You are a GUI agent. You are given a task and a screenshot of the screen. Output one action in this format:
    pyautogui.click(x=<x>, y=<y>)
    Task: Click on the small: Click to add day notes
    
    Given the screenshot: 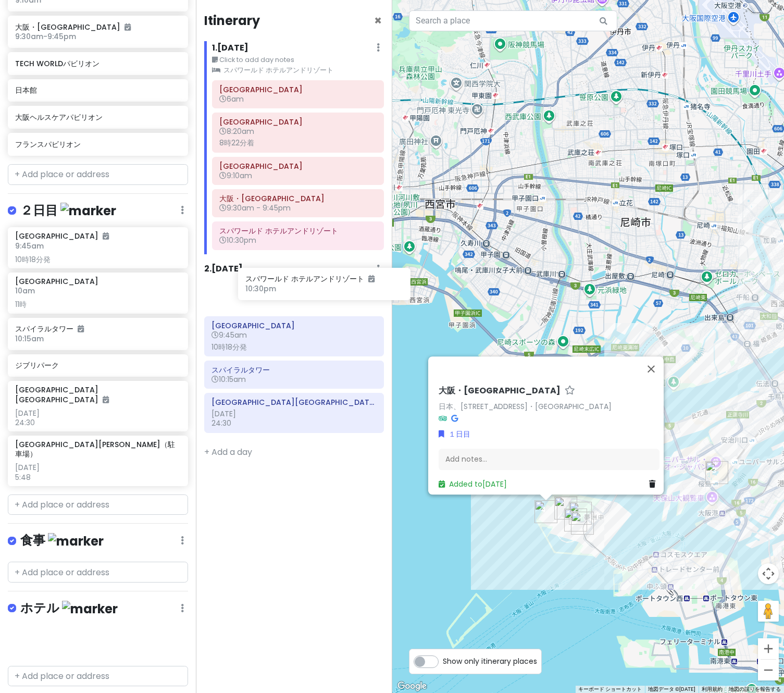 What is the action you would take?
    pyautogui.click(x=298, y=60)
    